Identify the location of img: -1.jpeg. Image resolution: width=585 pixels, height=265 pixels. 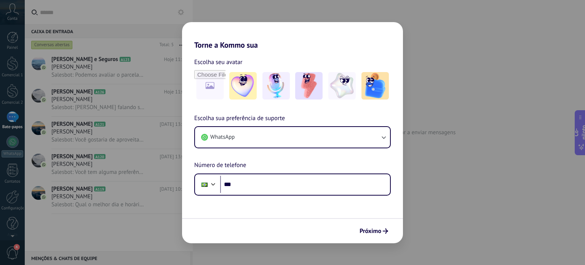
(243, 86).